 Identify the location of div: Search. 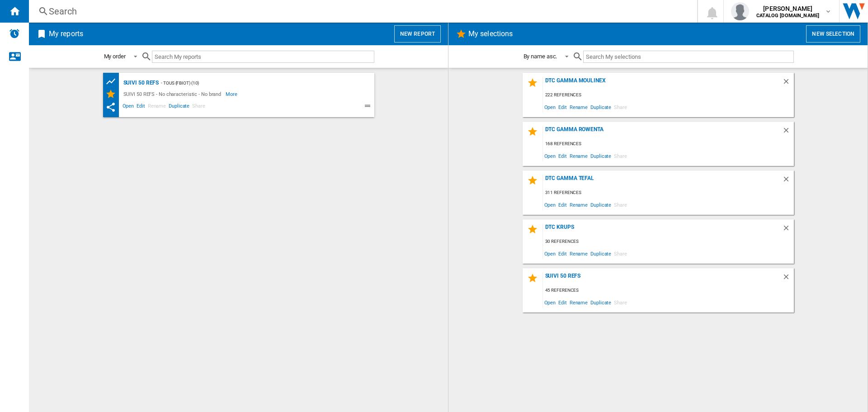
(361, 11).